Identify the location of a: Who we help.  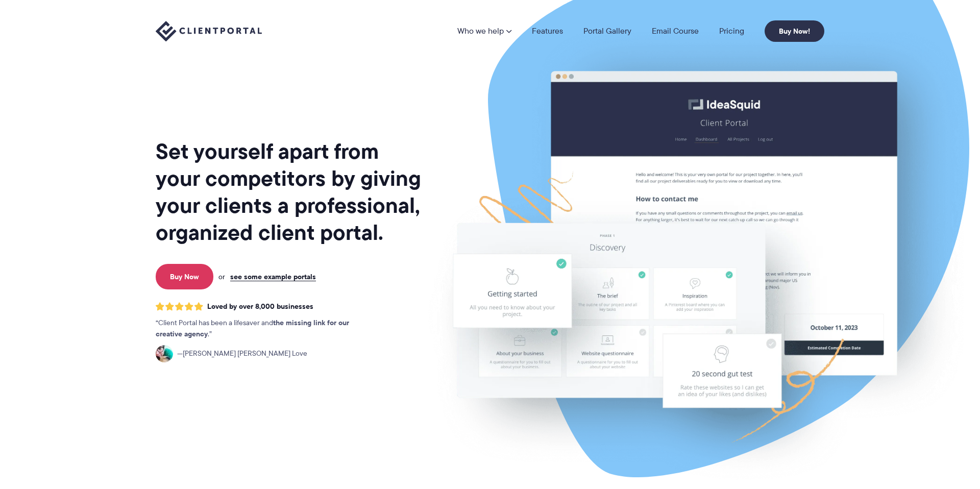
(485, 31).